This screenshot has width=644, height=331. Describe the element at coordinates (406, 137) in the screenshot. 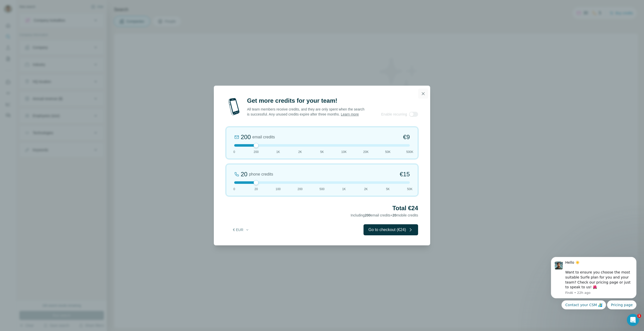

I see `span: €9` at that location.